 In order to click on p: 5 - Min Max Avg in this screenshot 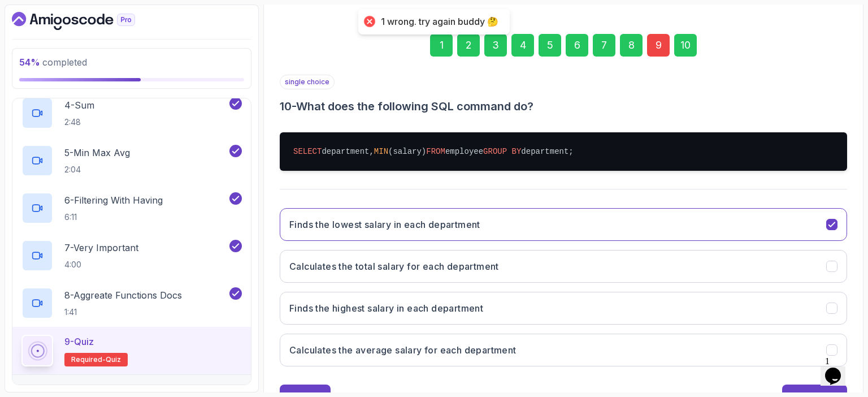, I will do `click(97, 153)`.